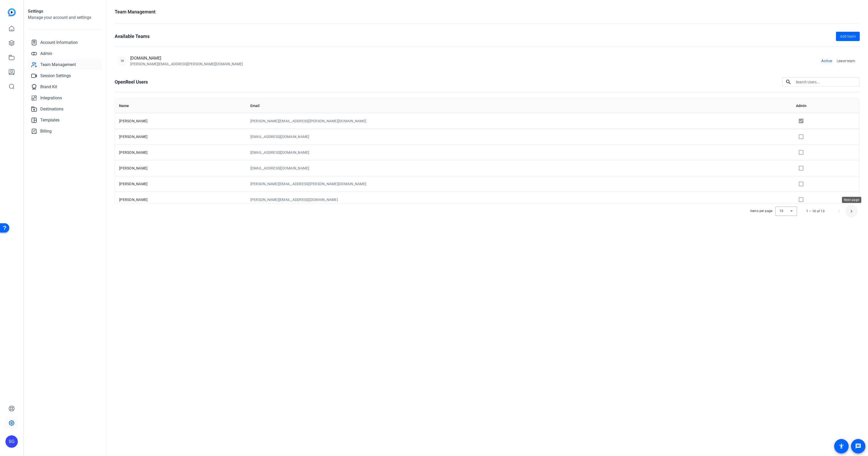 The width and height of the screenshot is (868, 456). Describe the element at coordinates (788, 82) in the screenshot. I see `mat-icon: search` at that location.